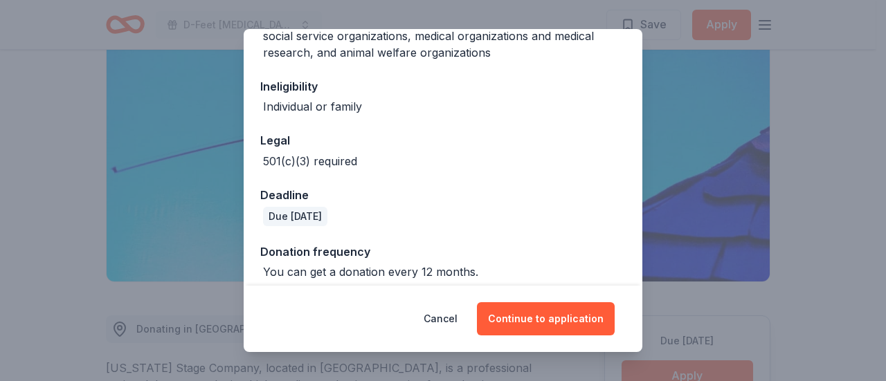  Describe the element at coordinates (443, 86) in the screenshot. I see `div: Ineligibility` at that location.